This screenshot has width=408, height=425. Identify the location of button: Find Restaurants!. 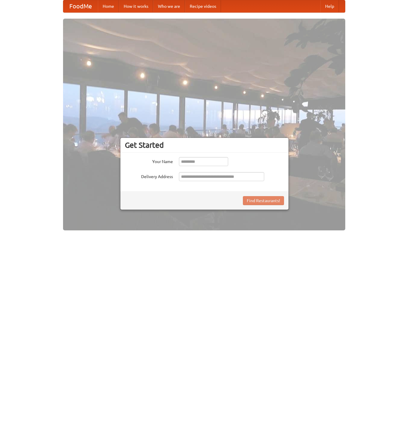
(263, 200).